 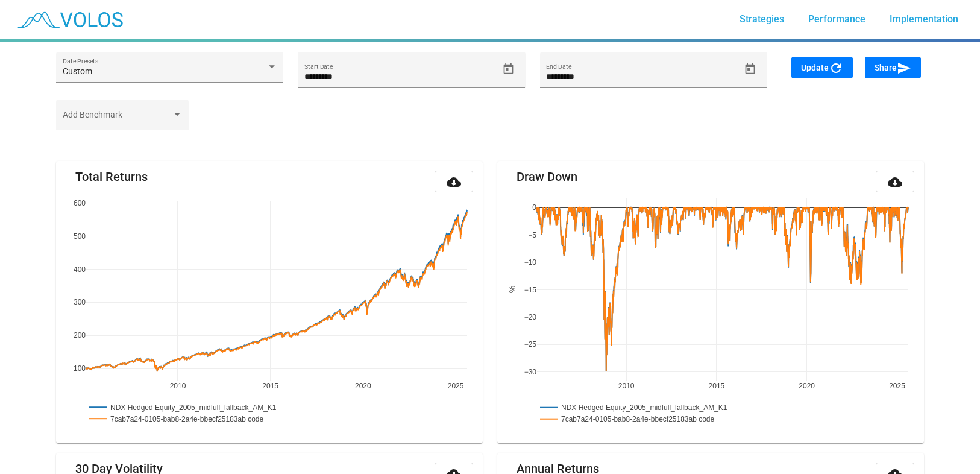 I want to click on span: Implementation, so click(x=924, y=19).